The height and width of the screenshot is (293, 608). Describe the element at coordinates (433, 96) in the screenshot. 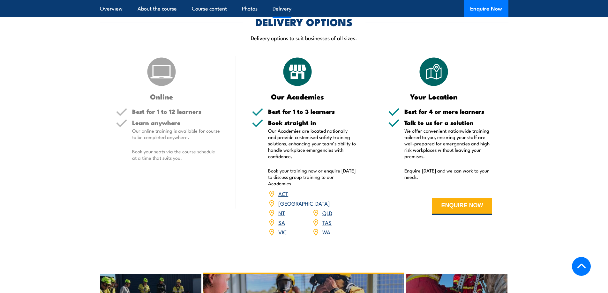

I see `h3: Your Location` at that location.